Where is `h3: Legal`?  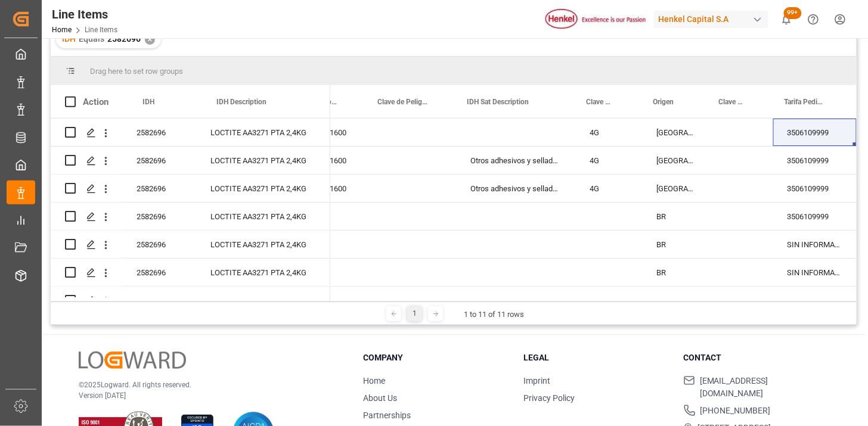 h3: Legal is located at coordinates (596, 358).